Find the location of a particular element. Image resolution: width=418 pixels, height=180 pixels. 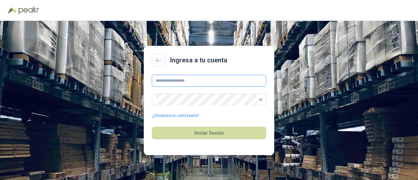

a: ¿Olvidaste tu contraseña? is located at coordinates (175, 116).